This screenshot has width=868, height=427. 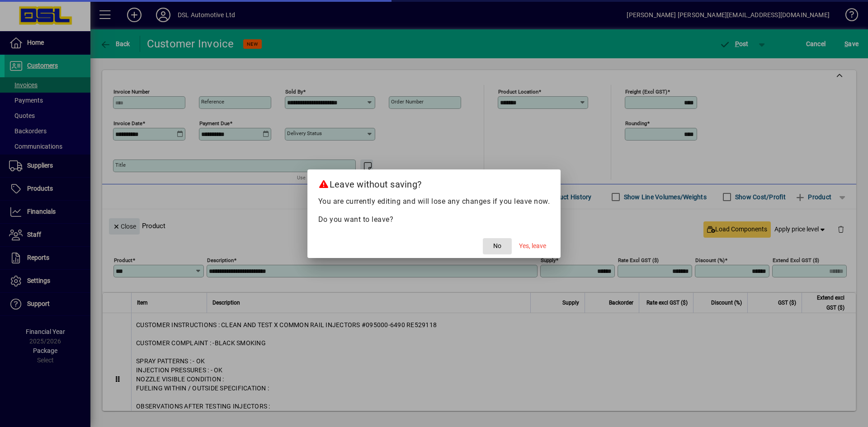 What do you see at coordinates (498, 246) in the screenshot?
I see `span: No` at bounding box center [498, 246].